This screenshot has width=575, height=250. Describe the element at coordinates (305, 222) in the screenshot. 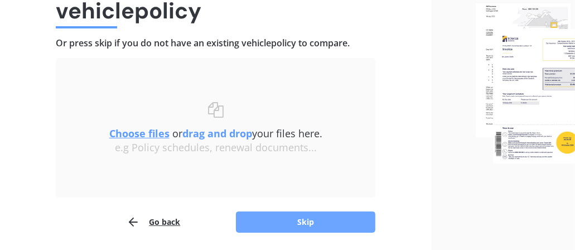

I see `button: Skip` at that location.